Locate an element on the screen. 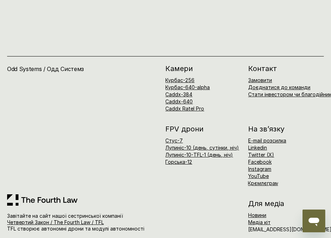 Image resolution: width=331 pixels, height=238 pixels. a: Доєднатися до команди is located at coordinates (279, 87).